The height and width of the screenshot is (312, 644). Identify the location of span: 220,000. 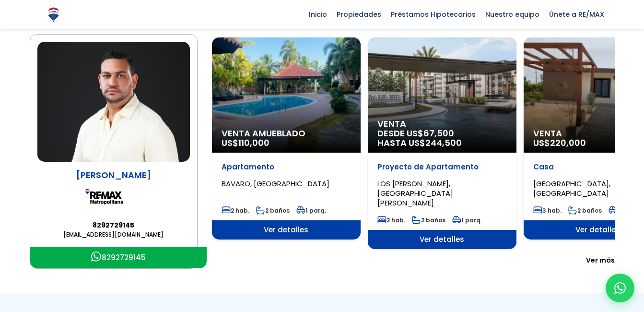
(568, 143).